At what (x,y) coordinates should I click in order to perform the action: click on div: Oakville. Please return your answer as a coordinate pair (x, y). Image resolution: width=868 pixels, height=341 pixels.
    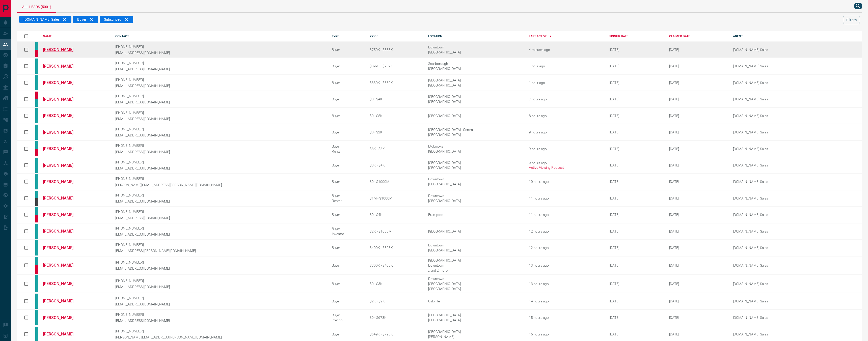
    Looking at the image, I should click on (474, 301).